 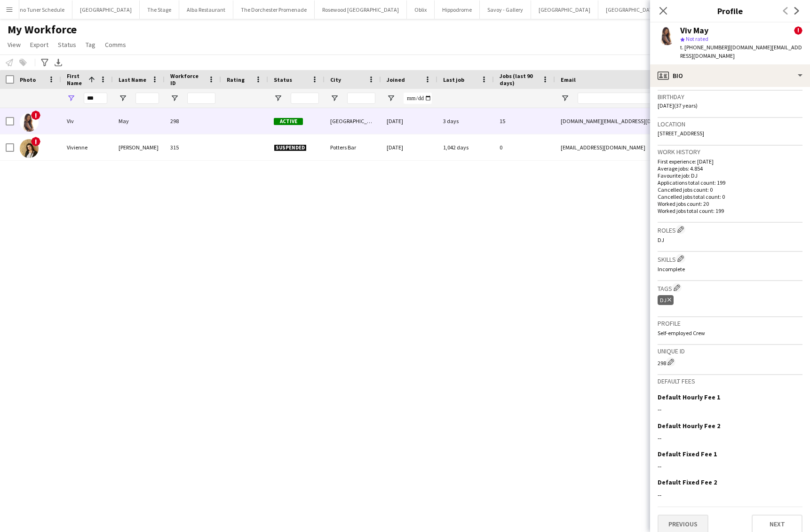 I want to click on div: Vivienne, so click(x=87, y=147).